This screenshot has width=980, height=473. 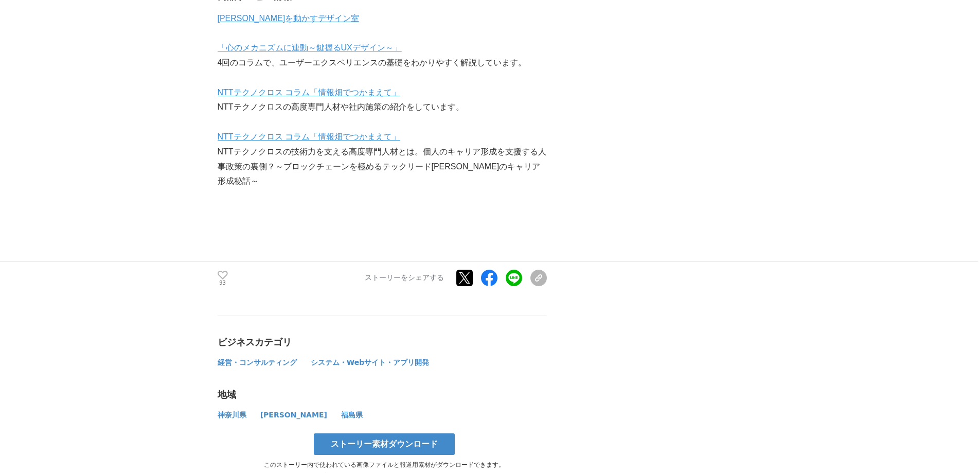 What do you see at coordinates (382, 62) in the screenshot?
I see `p: 4回のコラムで、ユーザーエクスペリエンスの基礎をわかりやすく解説しています。` at bounding box center [382, 62].